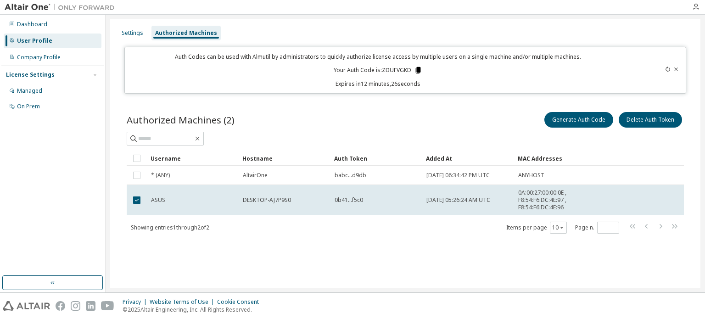  What do you see at coordinates (34, 41) in the screenshot?
I see `div: User Profile` at bounding box center [34, 41].